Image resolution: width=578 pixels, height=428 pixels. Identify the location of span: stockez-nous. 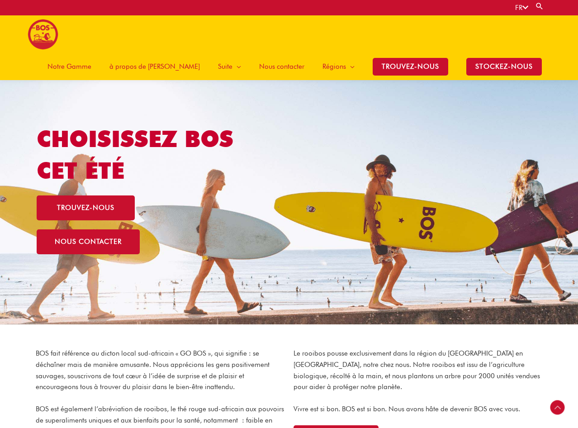
(504, 67).